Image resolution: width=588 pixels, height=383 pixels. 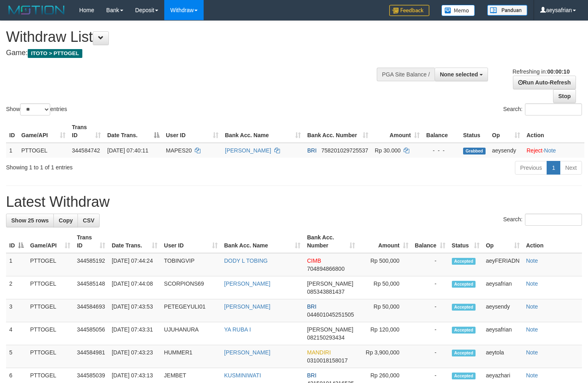 What do you see at coordinates (91, 311) in the screenshot?
I see `td: 344584693` at bounding box center [91, 311].